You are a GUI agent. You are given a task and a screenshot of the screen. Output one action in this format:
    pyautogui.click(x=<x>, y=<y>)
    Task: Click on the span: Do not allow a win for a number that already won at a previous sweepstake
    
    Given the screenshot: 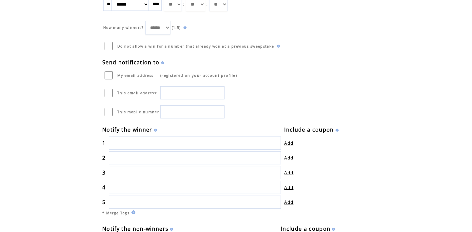 What is the action you would take?
    pyautogui.click(x=196, y=46)
    